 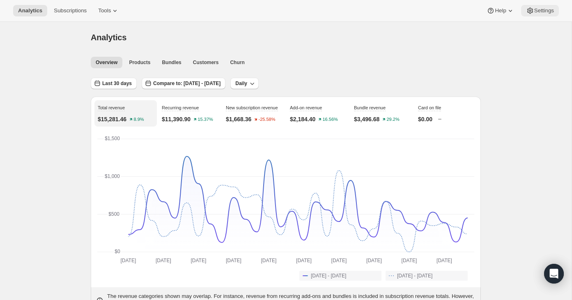 I want to click on div: Open Intercom Messenger, so click(x=554, y=274).